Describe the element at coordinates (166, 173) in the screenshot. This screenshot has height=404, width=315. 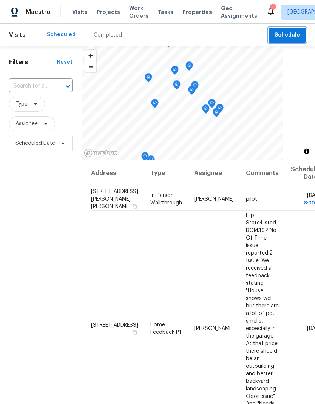
I see `th: Type` at that location.